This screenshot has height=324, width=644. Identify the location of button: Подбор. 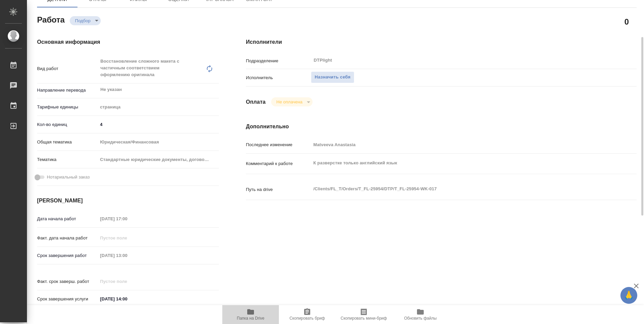
(83, 20).